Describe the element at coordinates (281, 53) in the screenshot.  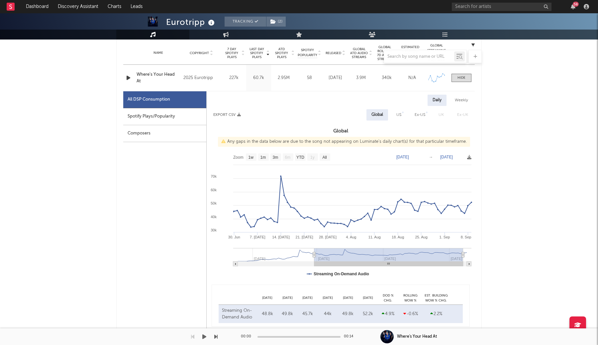
I see `span: ATD Spotify Plays` at that location.